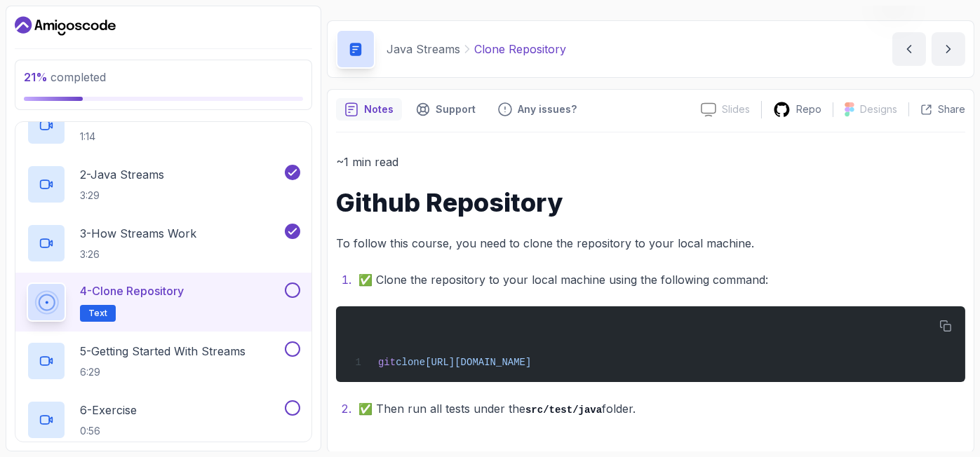 Image resolution: width=980 pixels, height=457 pixels. Describe the element at coordinates (164, 185) in the screenshot. I see `button: 2-Java Streams3:29` at that location.